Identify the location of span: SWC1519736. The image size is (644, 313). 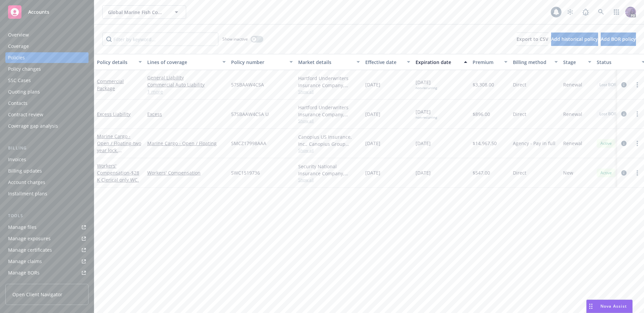
(245, 173).